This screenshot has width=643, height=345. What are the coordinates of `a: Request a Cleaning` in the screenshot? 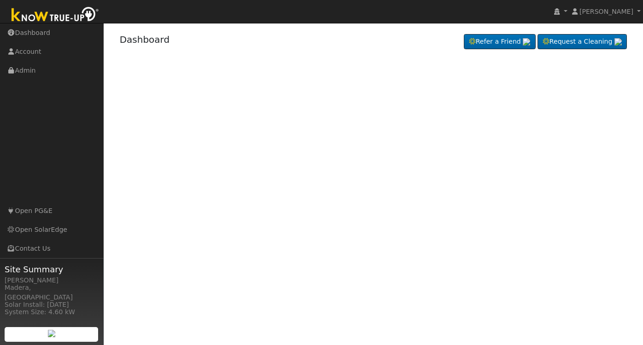 It's located at (582, 42).